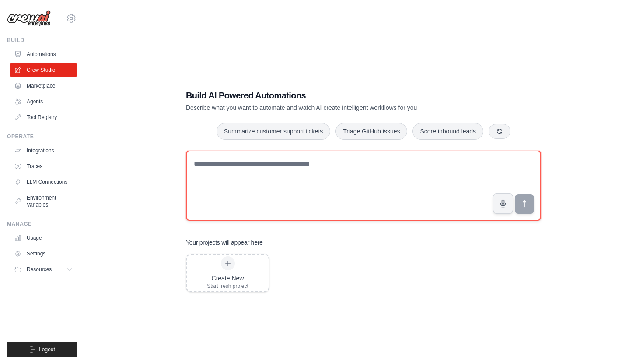 Image resolution: width=643 pixels, height=364 pixels. I want to click on img: Logo, so click(29, 18).